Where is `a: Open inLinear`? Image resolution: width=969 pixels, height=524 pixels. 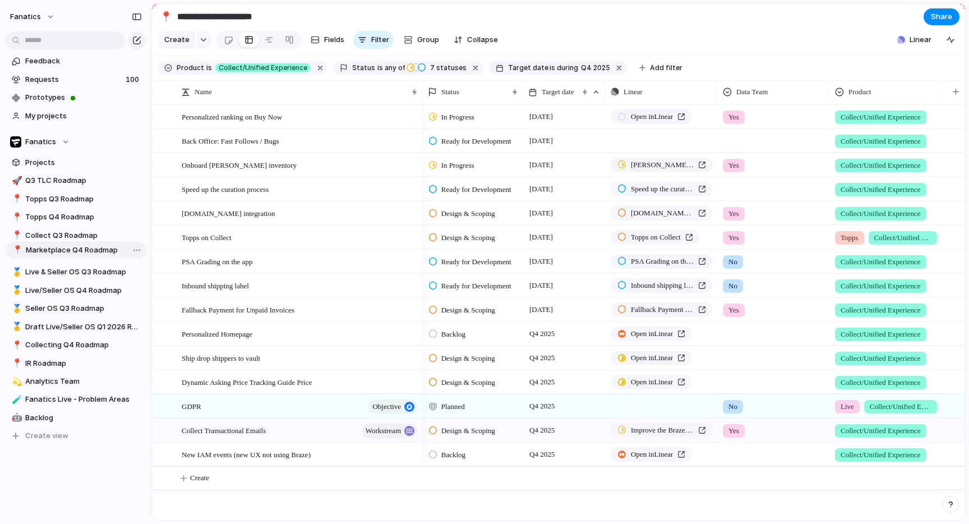
a: Open inLinear is located at coordinates (651, 382).